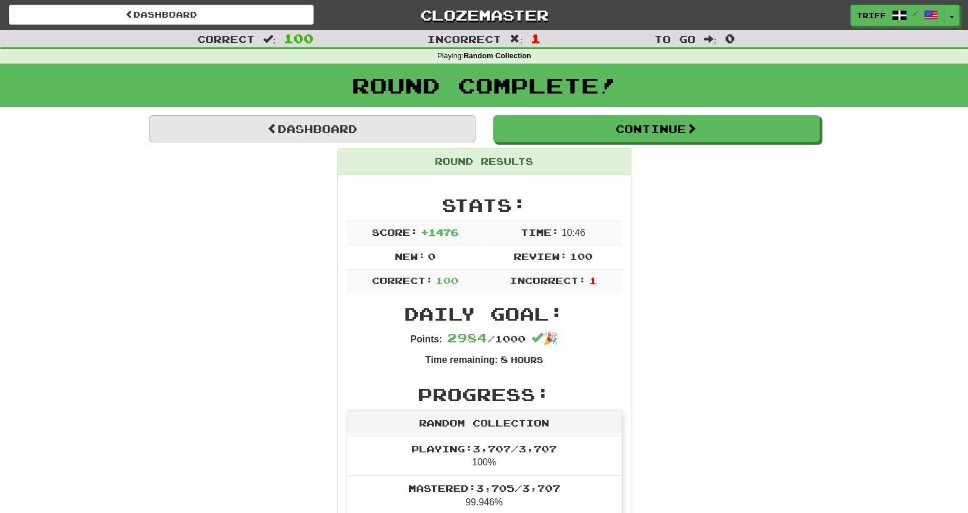 This screenshot has width=968, height=513. I want to click on h2: Stats:, so click(484, 205).